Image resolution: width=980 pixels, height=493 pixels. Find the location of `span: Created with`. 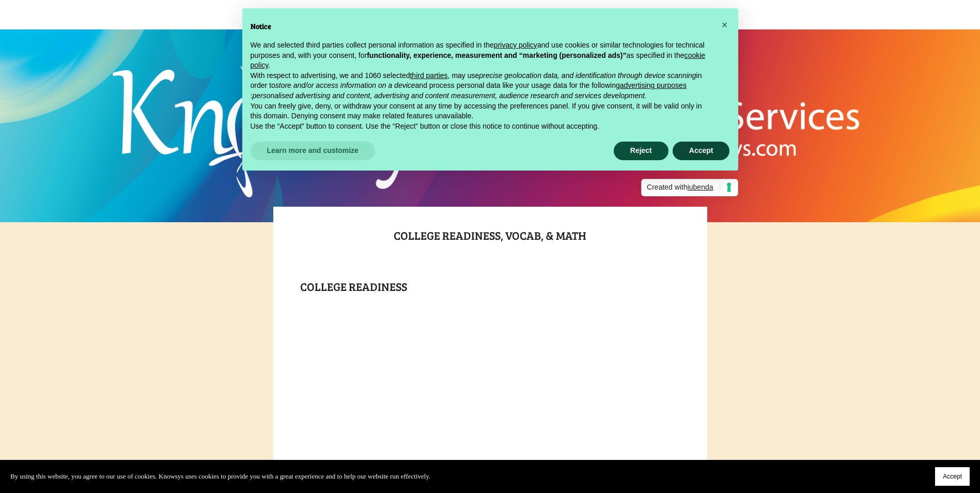

span: Created with is located at coordinates (683, 187).